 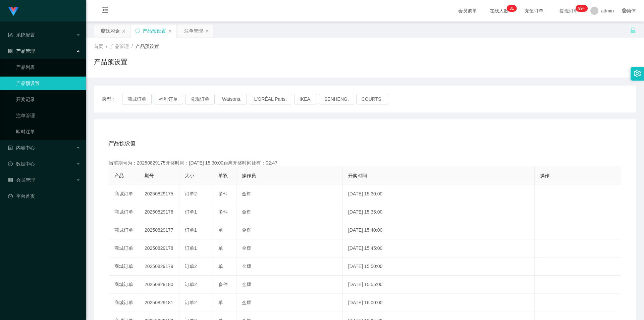 I want to click on td: 20250829177, so click(x=159, y=230).